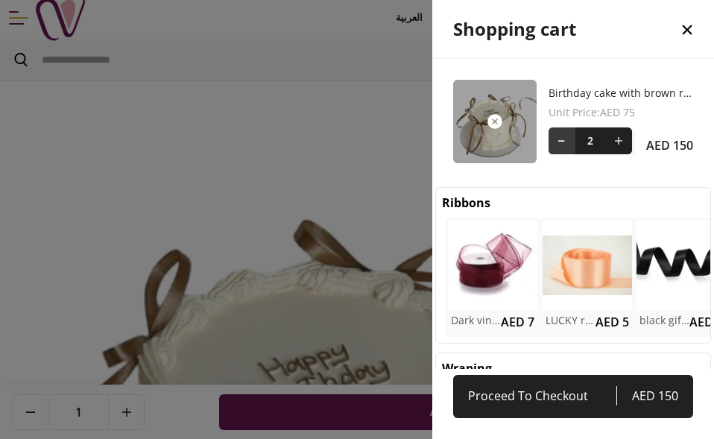 The image size is (714, 439). I want to click on button: close, so click(687, 29).